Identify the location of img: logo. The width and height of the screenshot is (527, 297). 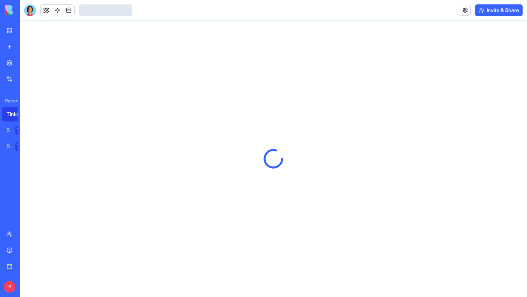
(28, 10).